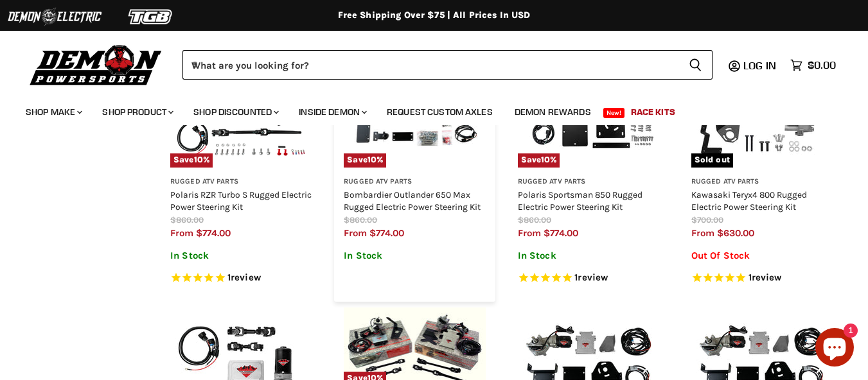 The image size is (868, 380). Describe the element at coordinates (424, 109) in the screenshot. I see `ul: Main menu` at that location.